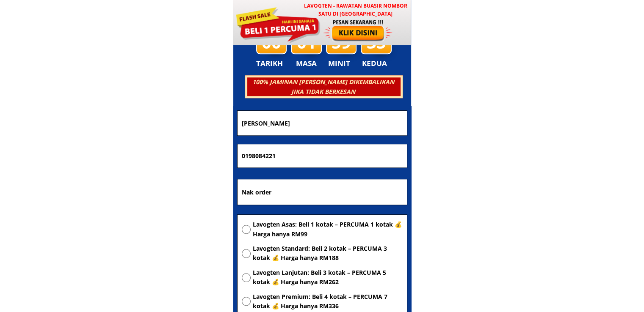 The width and height of the screenshot is (644, 312). I want to click on h3: MASA, so click(307, 63).